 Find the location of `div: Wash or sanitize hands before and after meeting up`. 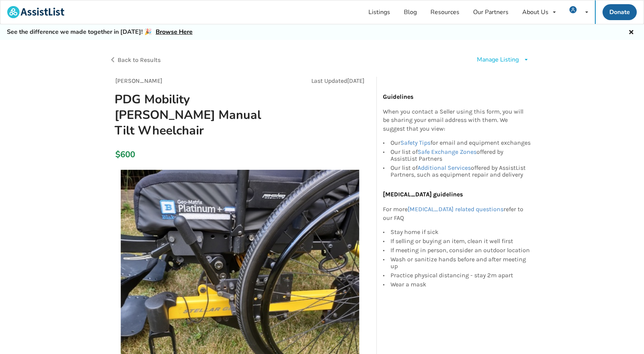

div: Wash or sanitize hands before and after meeting up is located at coordinates (461, 263).